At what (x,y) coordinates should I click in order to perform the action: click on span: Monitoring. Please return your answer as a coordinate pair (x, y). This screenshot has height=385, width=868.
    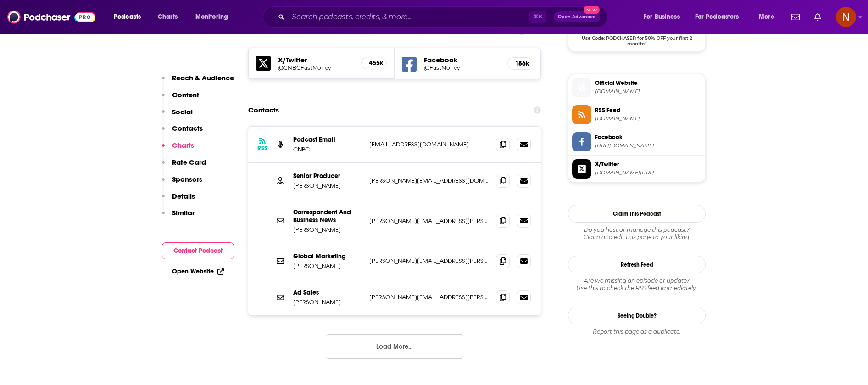
    Looking at the image, I should click on (211, 17).